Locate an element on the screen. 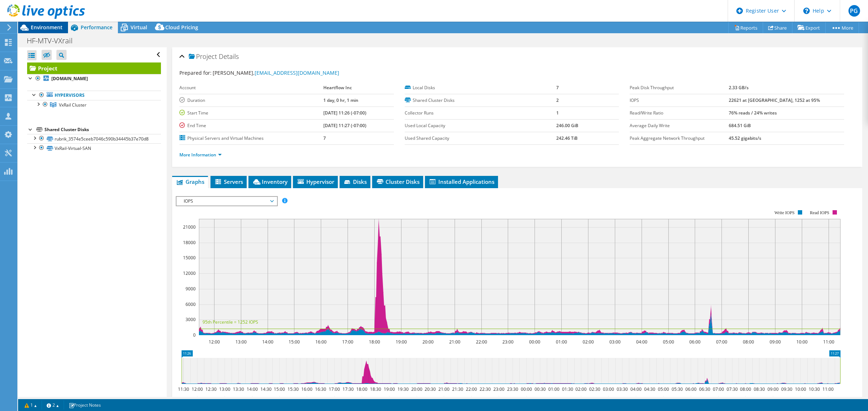 The height and width of the screenshot is (411, 868). text: 08:30 is located at coordinates (759, 389).